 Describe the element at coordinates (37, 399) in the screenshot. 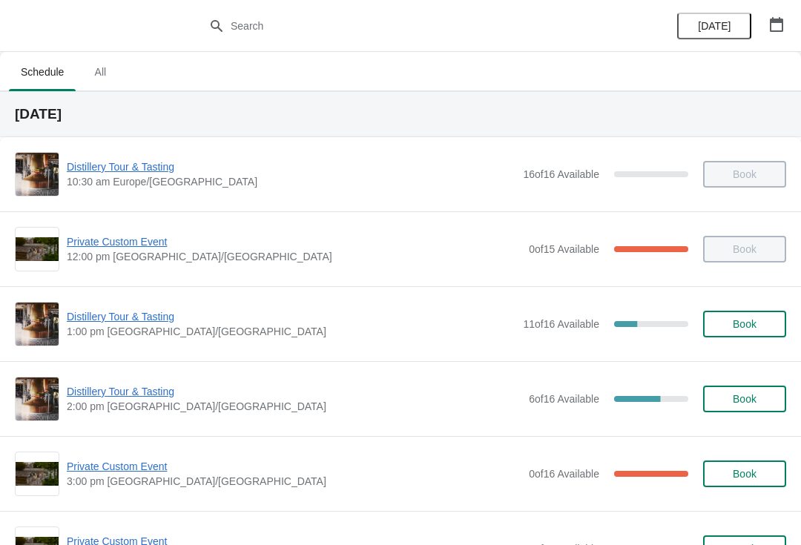

I see `img: Distillery Tour & Tasting | | 2:00 pm Europe/London` at that location.